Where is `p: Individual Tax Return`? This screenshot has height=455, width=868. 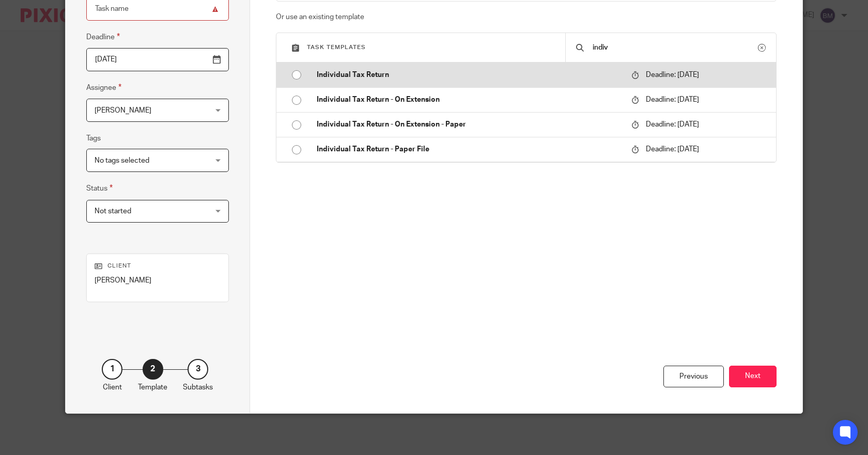 p: Individual Tax Return is located at coordinates (469, 75).